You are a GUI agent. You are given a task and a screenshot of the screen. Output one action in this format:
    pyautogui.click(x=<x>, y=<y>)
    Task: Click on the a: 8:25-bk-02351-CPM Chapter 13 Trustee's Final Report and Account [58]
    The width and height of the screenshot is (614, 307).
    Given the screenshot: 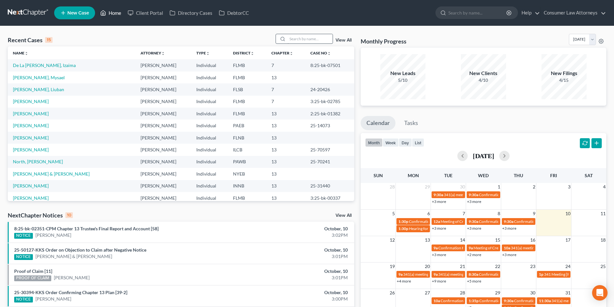 What is the action you would take?
    pyautogui.click(x=86, y=229)
    